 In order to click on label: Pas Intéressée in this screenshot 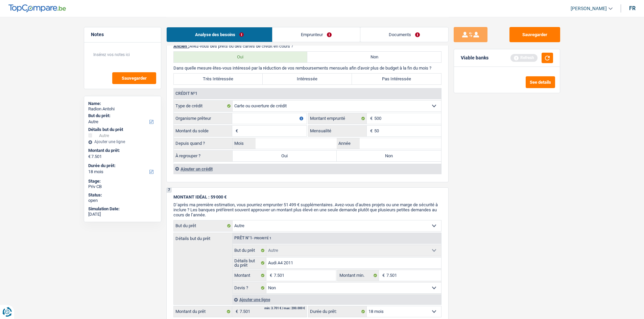, I will do `click(397, 79)`.